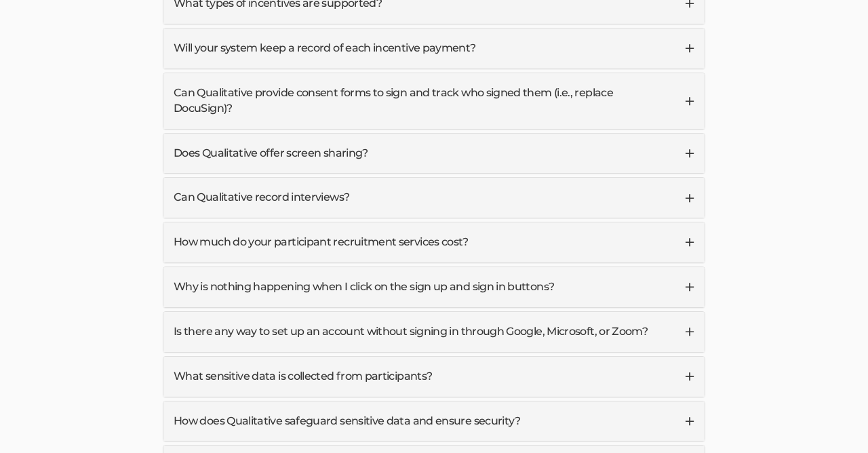 The height and width of the screenshot is (453, 868). What do you see at coordinates (434, 242) in the screenshot?
I see `a: How much do your participant recruitment services cost?` at bounding box center [434, 242].